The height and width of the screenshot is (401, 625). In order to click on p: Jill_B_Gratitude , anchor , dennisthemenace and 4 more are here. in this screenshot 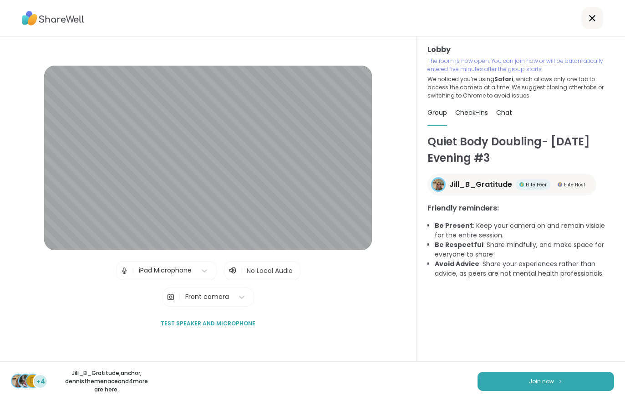, I will do `click(106, 381)`.